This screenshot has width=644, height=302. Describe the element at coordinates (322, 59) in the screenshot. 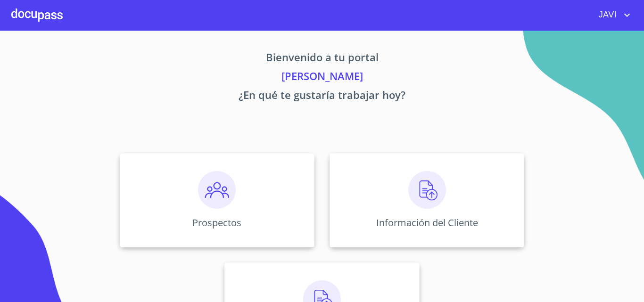

I see `p: Bienvenido a tu portal` at that location.